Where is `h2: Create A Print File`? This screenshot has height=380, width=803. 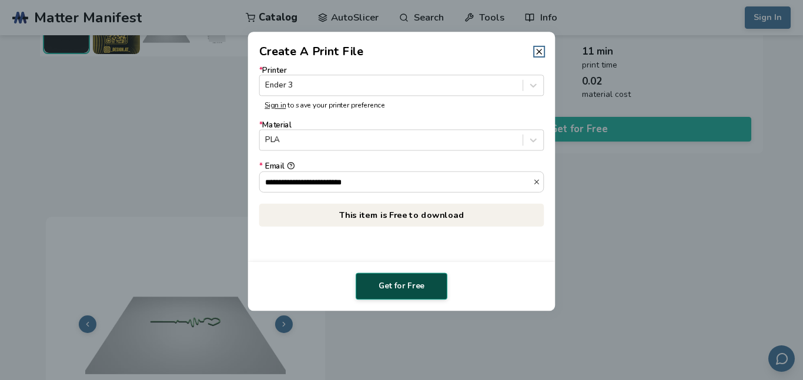
h2: Create A Print File is located at coordinates (312, 51).